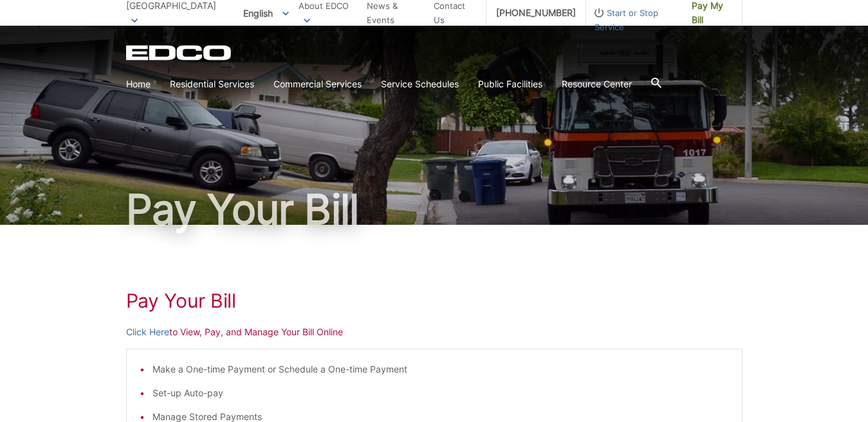  Describe the element at coordinates (179, 52) in the screenshot. I see `a: EDCD logo. Return to the homepage.` at that location.